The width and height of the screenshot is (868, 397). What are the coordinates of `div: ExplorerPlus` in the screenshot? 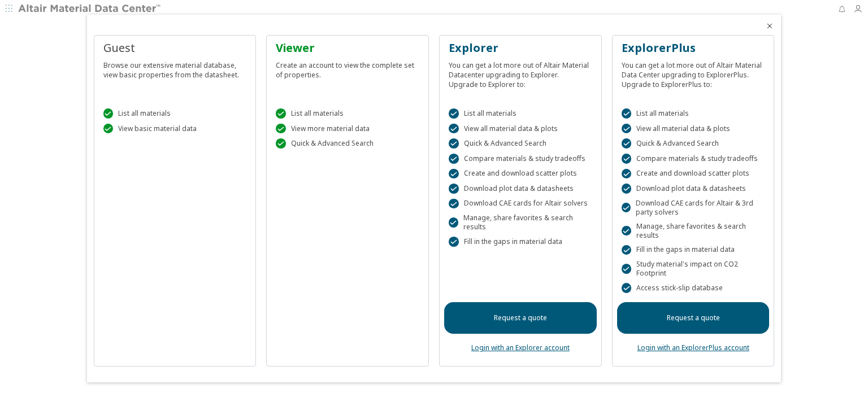 It's located at (694, 48).